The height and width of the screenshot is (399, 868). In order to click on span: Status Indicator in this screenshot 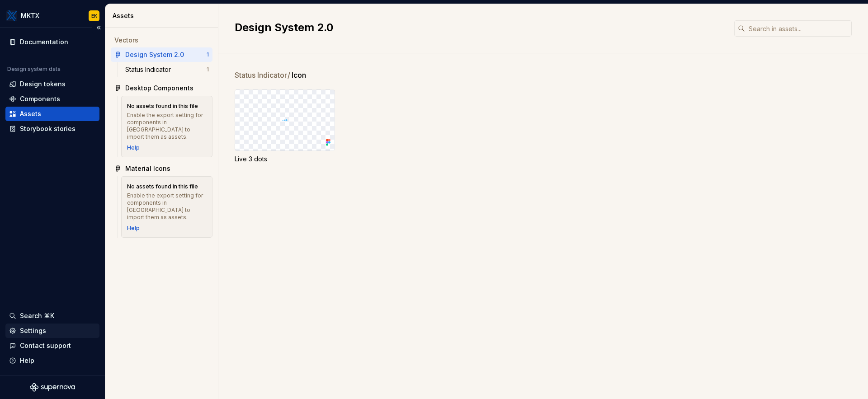, I will do `click(262, 75)`.